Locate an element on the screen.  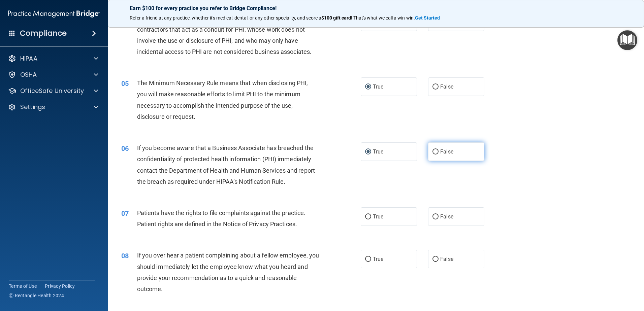
span: Ⓒ Rectangle Health 2024 is located at coordinates (37, 295).